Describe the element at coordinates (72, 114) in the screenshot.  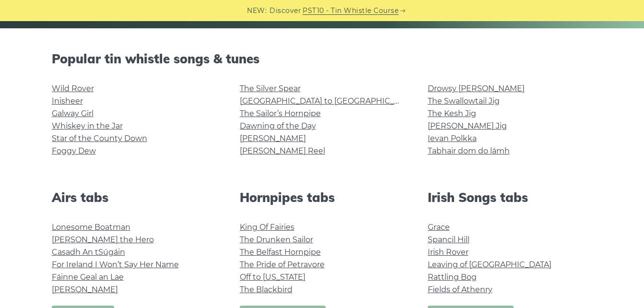
I see `a: Galway Girl` at that location.